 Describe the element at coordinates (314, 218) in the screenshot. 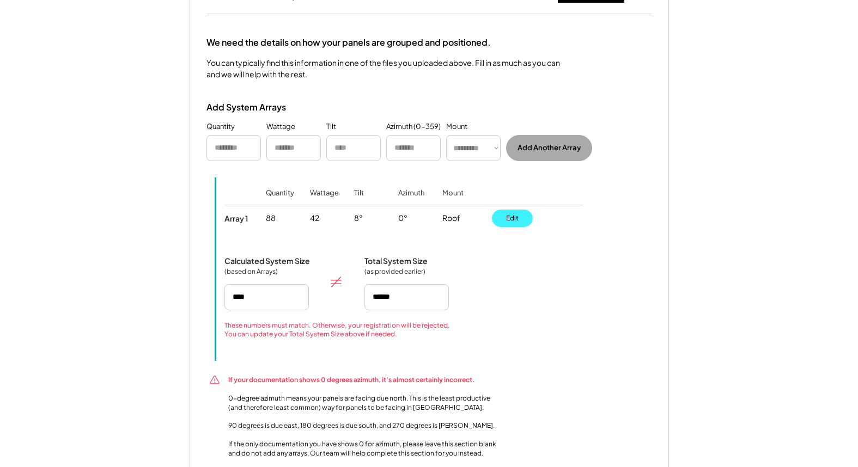

I see `div: 42` at that location.